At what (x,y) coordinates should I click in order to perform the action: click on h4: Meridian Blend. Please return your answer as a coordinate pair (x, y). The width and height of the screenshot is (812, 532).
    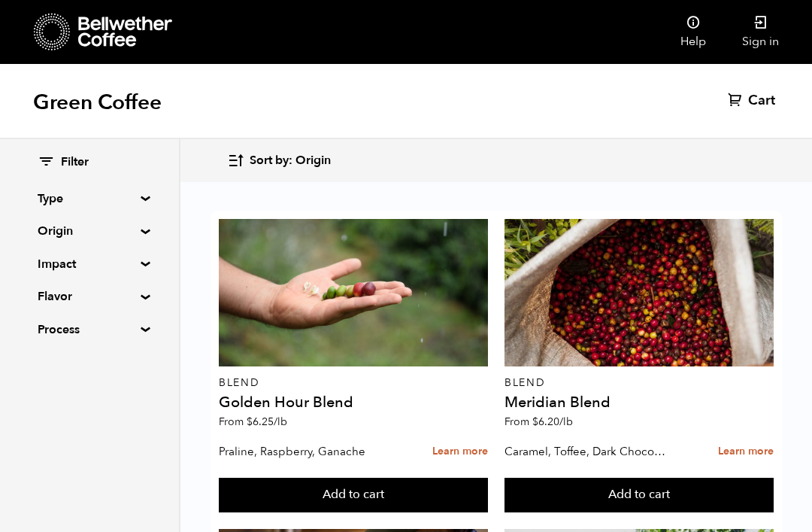
    Looking at the image, I should click on (638, 402).